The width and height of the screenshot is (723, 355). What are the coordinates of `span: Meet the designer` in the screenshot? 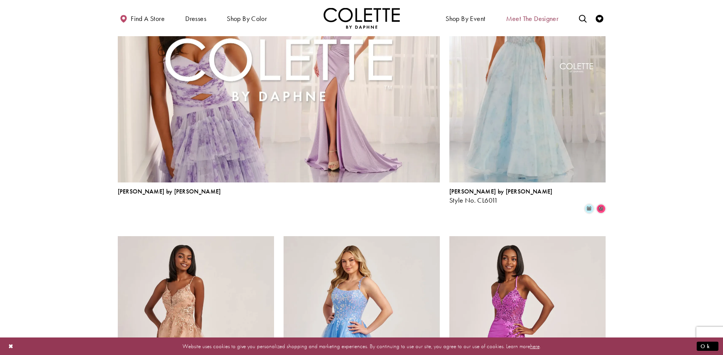 It's located at (532, 19).